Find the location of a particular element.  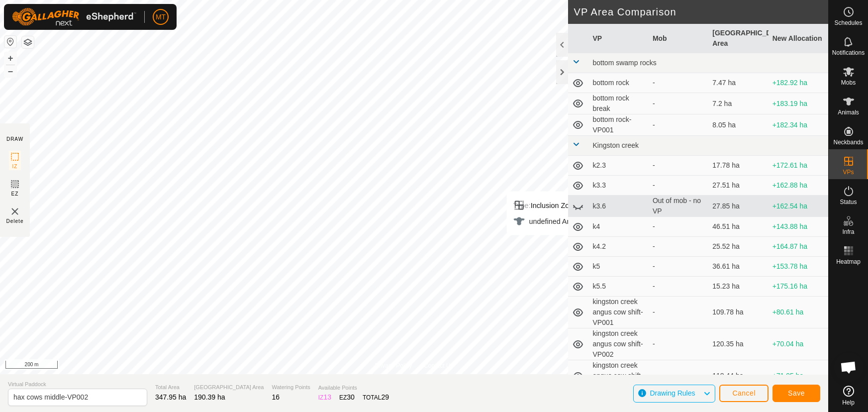

td: k2.3 is located at coordinates (619, 166).